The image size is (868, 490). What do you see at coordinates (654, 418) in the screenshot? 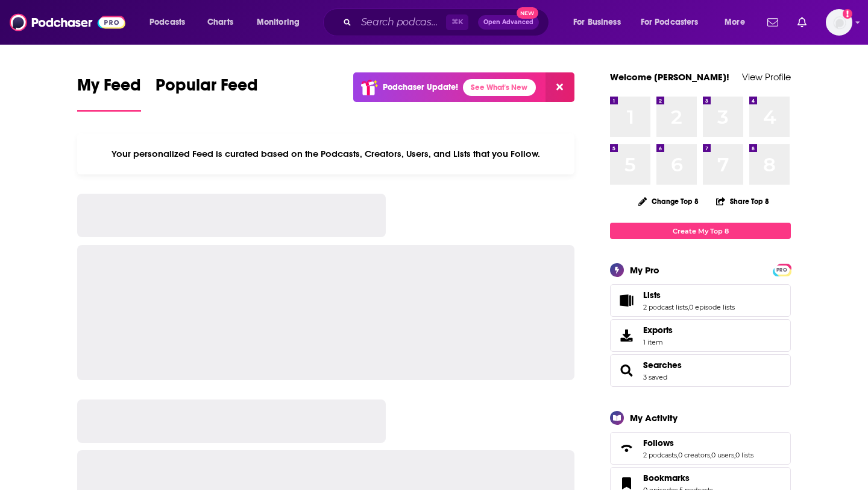
I see `div: My Activity` at bounding box center [654, 418].